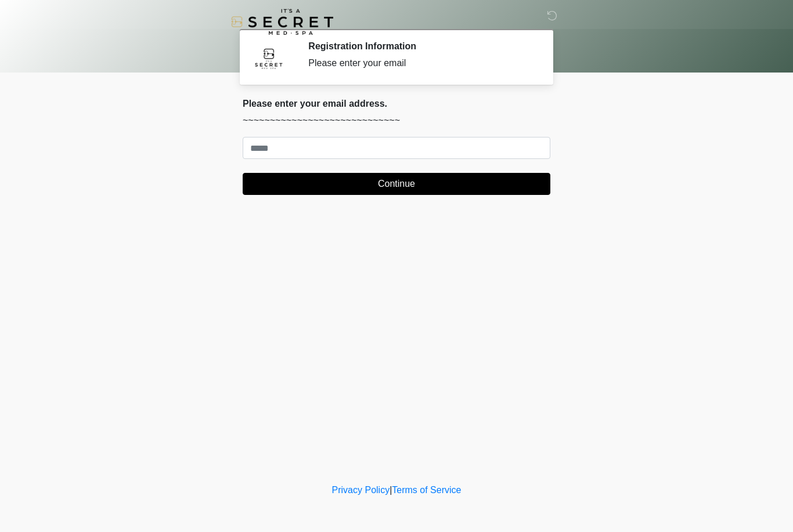  Describe the element at coordinates (269, 58) in the screenshot. I see `img: Agent Avatar` at that location.